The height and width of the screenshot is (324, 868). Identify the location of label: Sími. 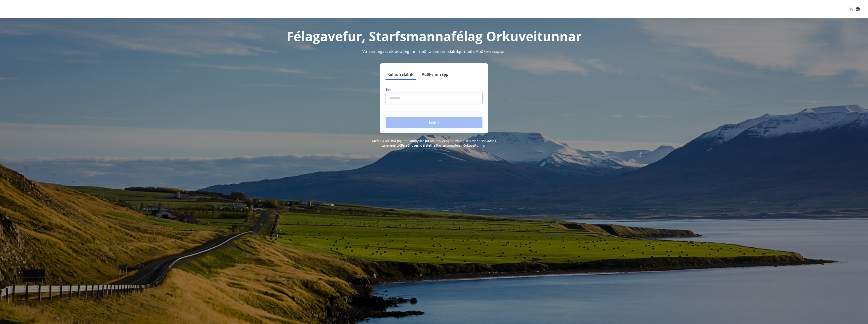
(434, 90).